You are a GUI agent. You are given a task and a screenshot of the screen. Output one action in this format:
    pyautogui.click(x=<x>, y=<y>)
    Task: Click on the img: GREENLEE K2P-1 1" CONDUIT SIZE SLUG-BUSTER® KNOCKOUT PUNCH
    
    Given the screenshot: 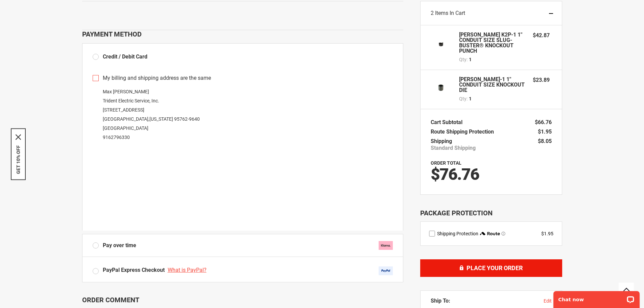 What is the action you would take?
    pyautogui.click(x=441, y=42)
    